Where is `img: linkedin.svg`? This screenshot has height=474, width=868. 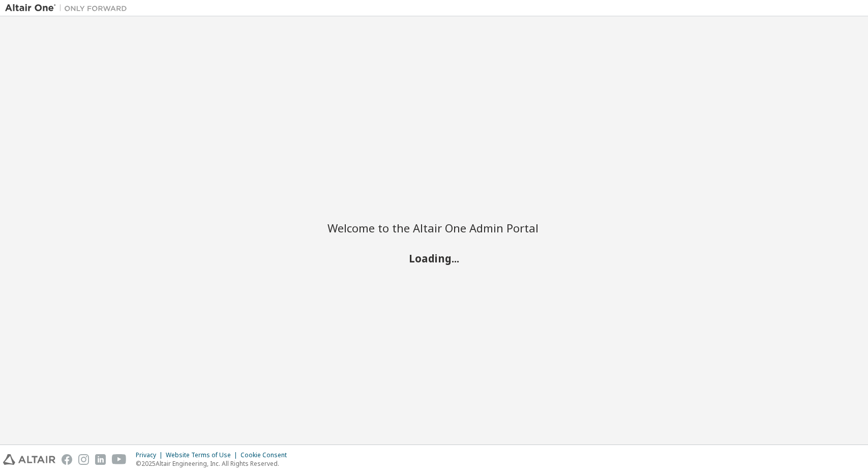 img: linkedin.svg is located at coordinates (100, 459).